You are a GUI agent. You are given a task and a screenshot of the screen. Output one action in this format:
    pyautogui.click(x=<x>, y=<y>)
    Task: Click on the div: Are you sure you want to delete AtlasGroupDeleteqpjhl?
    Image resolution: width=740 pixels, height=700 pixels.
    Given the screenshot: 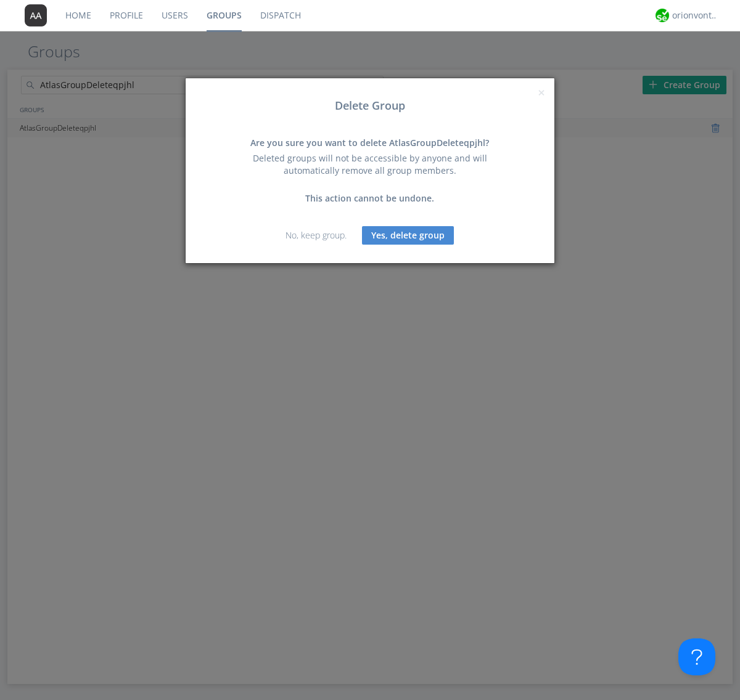 What is the action you would take?
    pyautogui.click(x=370, y=143)
    